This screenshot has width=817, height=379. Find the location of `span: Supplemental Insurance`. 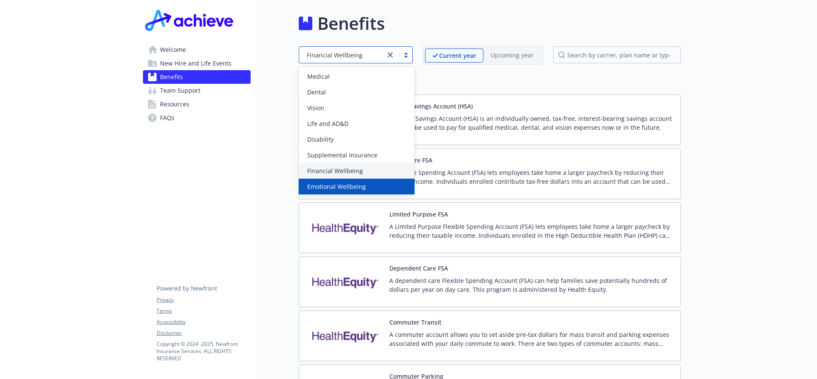

span: Supplemental Insurance is located at coordinates (342, 155).